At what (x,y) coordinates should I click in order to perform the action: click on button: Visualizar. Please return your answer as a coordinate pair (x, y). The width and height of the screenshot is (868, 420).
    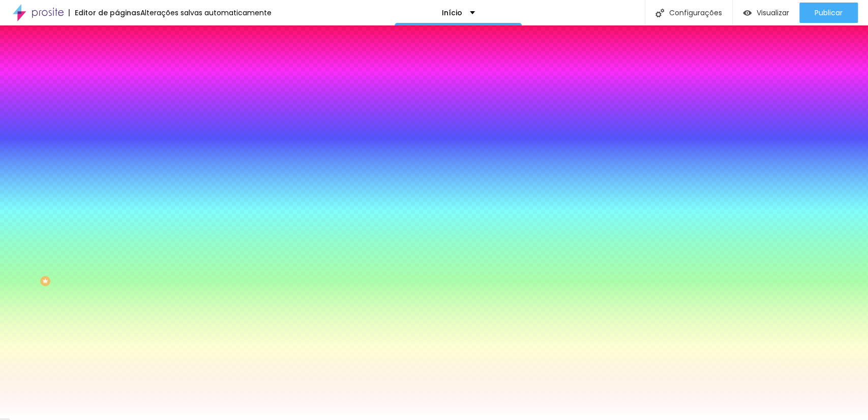
    Looking at the image, I should click on (766, 12).